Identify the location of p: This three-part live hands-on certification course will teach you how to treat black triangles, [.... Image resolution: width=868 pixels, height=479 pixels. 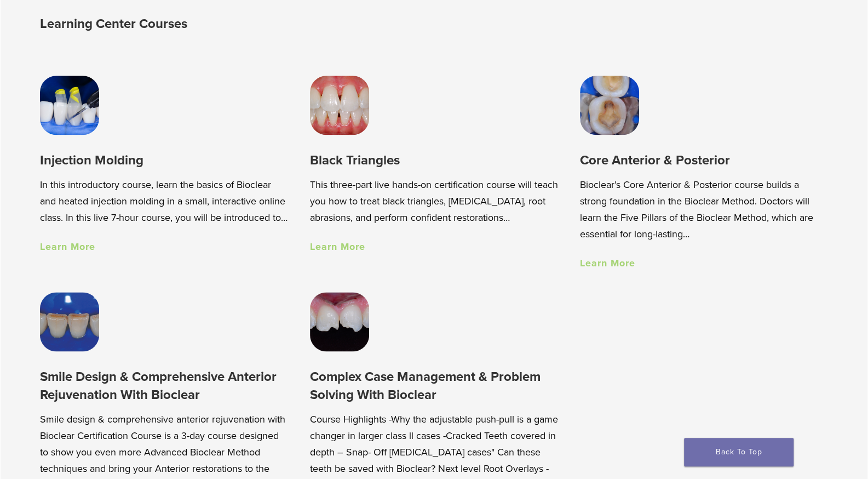
(434, 201).